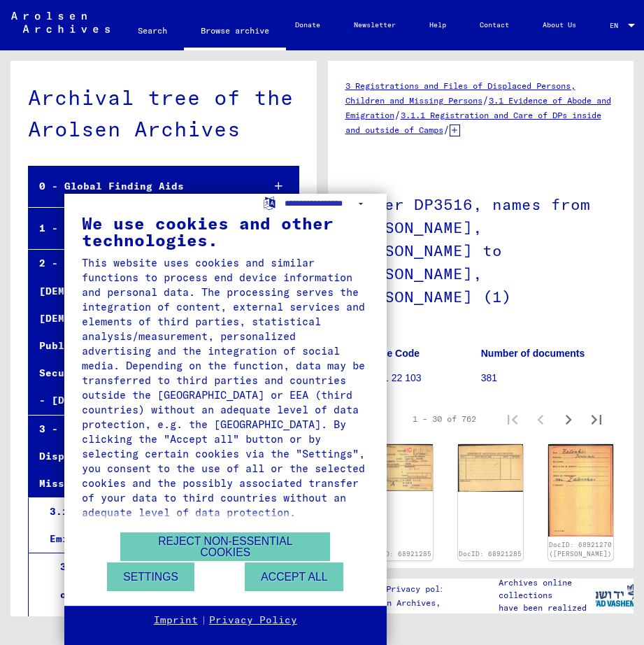 Image resolution: width=644 pixels, height=645 pixels. What do you see at coordinates (176, 621) in the screenshot?
I see `a: Imprint` at bounding box center [176, 621].